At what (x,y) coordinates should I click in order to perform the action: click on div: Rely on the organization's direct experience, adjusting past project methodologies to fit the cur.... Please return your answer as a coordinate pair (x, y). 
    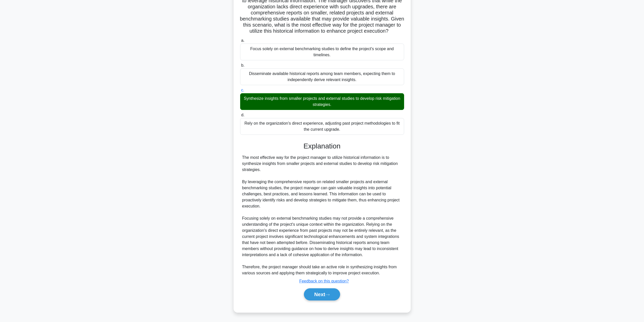
    Looking at the image, I should click on (322, 127).